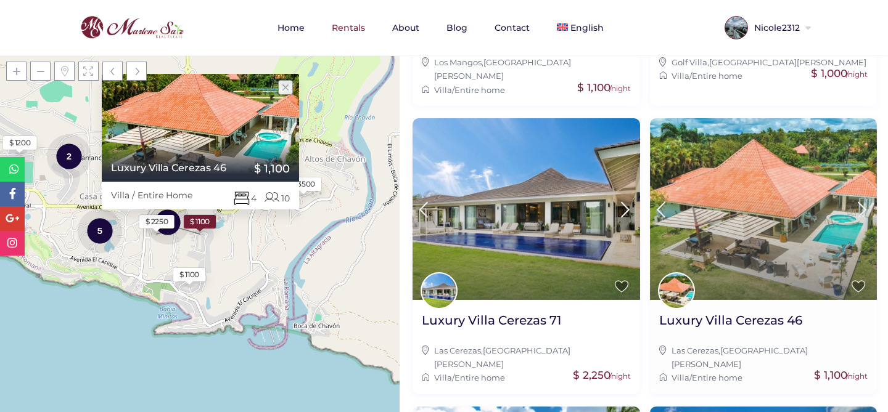 The width and height of the screenshot is (888, 412). Describe the element at coordinates (526, 209) in the screenshot. I see `img: Luxury Villa Cerezas 71` at that location.